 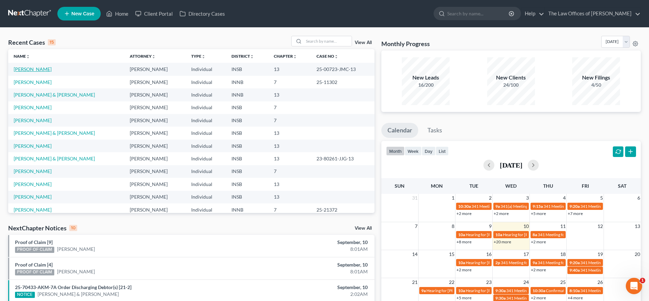 I want to click on td: 7, so click(x=290, y=120).